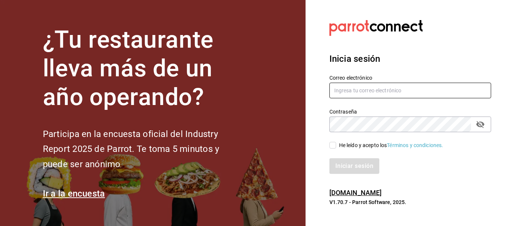  Describe the element at coordinates (415, 145) in the screenshot. I see `a: Términos y condiciones.` at that location.